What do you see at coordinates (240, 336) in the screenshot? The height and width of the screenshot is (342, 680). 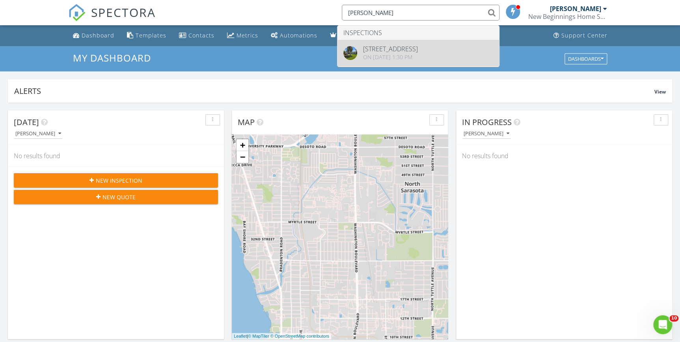 I see `a: Leaflet` at bounding box center [240, 336].